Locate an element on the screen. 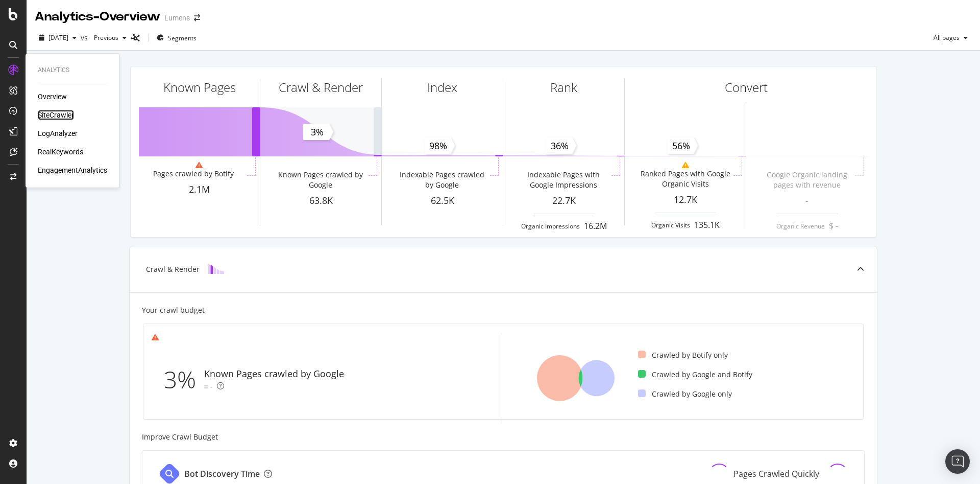 The height and width of the screenshot is (484, 980). div: Indexable Pages crawled by Google is located at coordinates (442, 180).